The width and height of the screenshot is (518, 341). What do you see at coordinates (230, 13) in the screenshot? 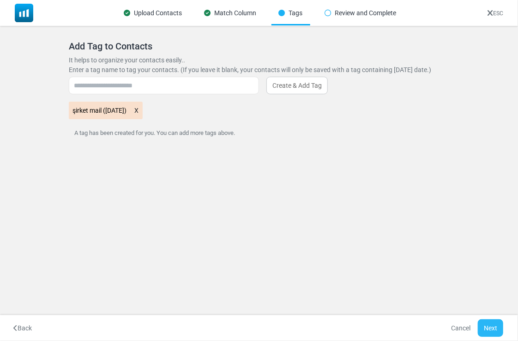
I see `div: Match Column` at bounding box center [230, 13].